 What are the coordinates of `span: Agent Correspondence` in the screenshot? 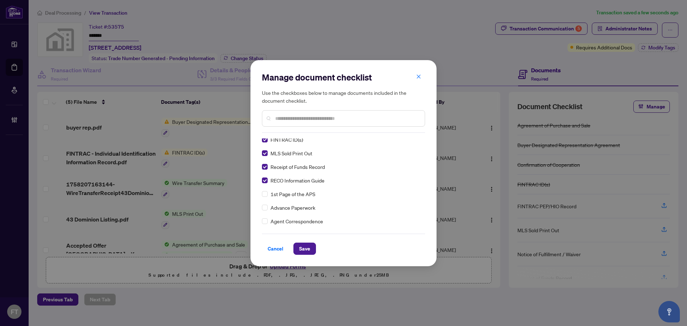 It's located at (297, 221).